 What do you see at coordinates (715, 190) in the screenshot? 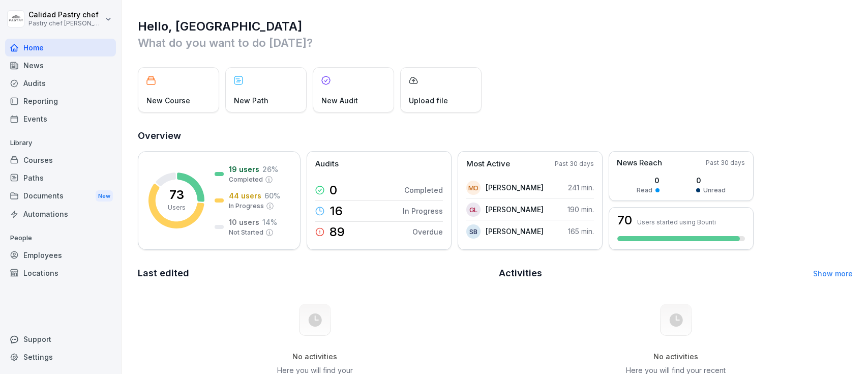
I see `p: Unread` at bounding box center [715, 190].